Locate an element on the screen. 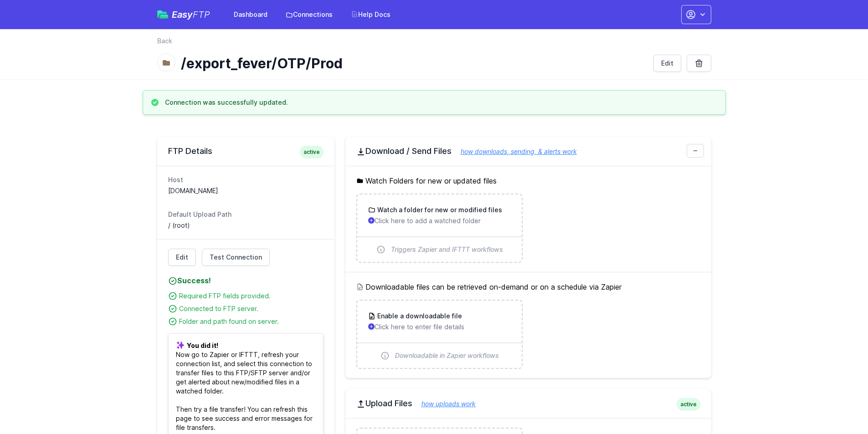 The image size is (868, 434). h2: Download / Send Files is located at coordinates (528, 151).